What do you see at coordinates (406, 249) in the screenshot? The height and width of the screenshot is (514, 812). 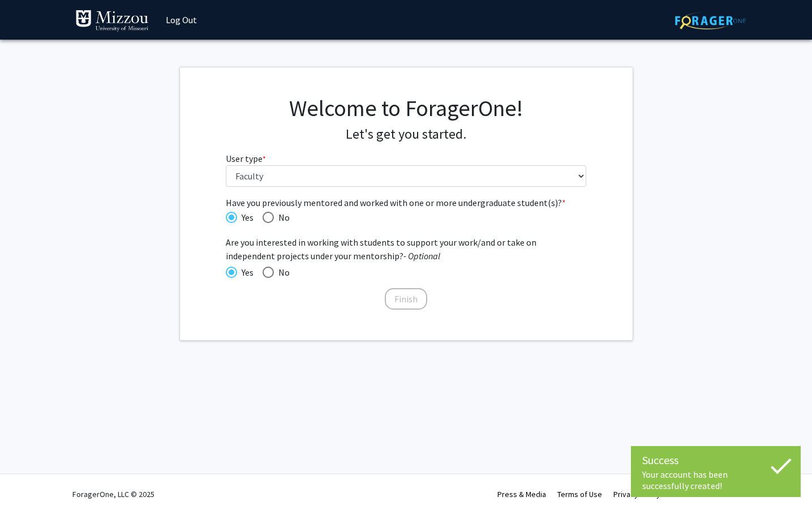 I see `span: Are you interested in working with students to support your work/and or take on independent proje...` at bounding box center [406, 249].